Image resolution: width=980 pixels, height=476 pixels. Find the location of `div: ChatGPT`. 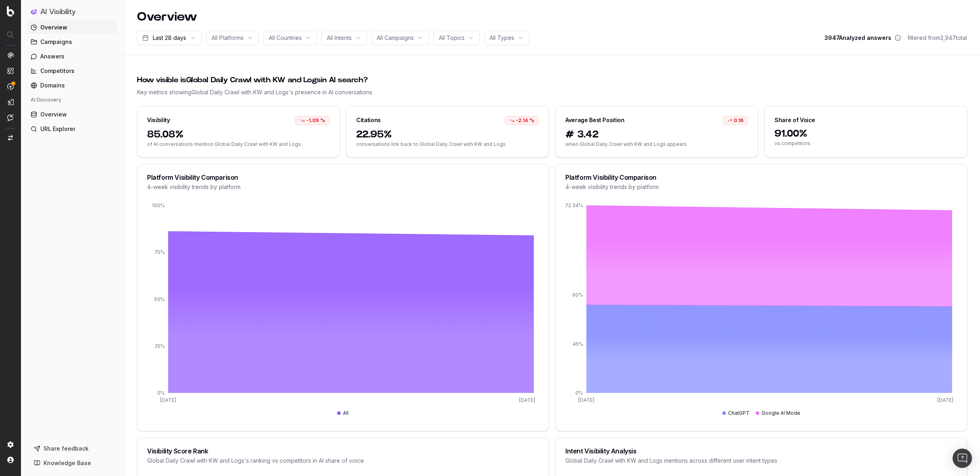

div: ChatGPT is located at coordinates (736, 413).